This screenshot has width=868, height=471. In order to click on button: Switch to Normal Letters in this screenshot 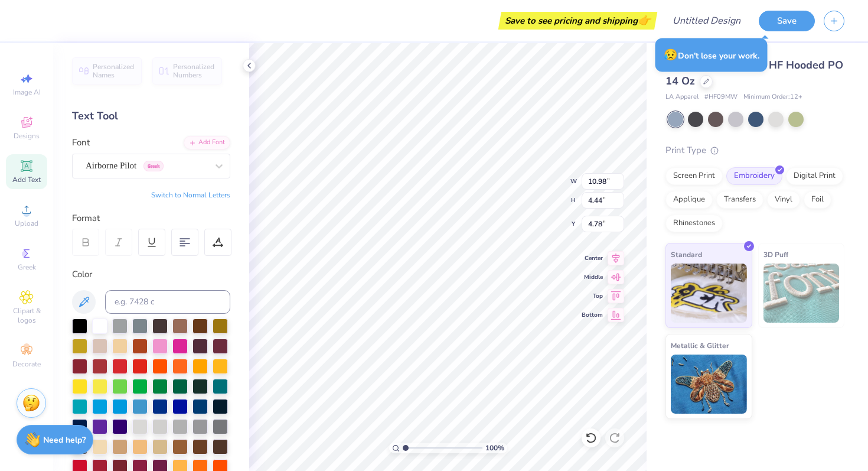, I will do `click(190, 195)`.